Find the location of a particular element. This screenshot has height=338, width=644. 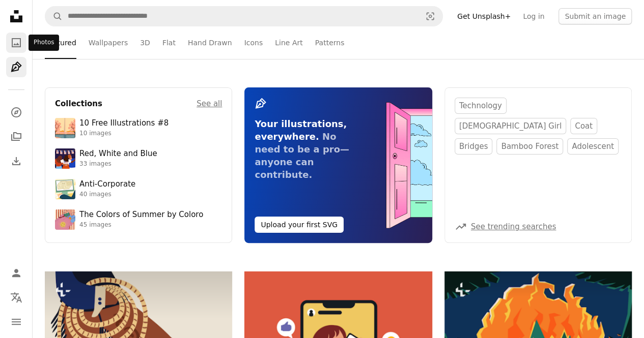

a: Get Unsplash+ is located at coordinates (484, 17).